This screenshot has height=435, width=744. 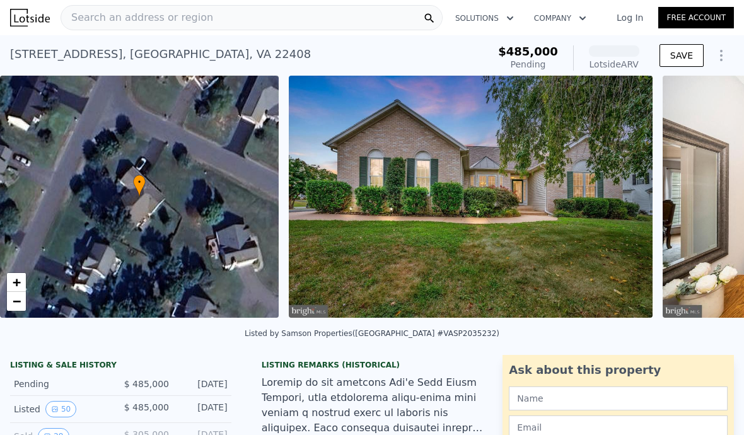 I want to click on a: Free Account, so click(x=696, y=18).